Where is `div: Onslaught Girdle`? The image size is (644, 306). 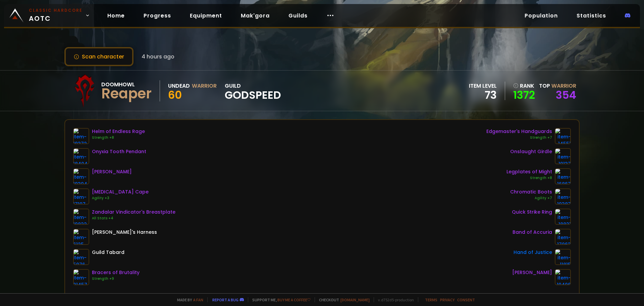 div: Onslaught Girdle is located at coordinates (531, 152).